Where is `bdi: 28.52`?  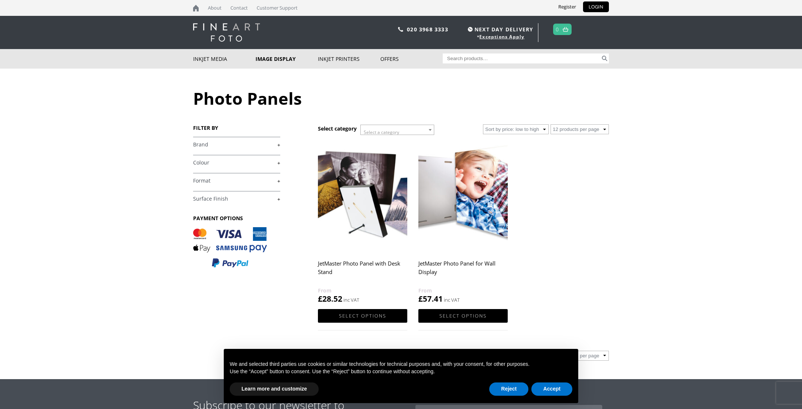 bdi: 28.52 is located at coordinates (330, 299).